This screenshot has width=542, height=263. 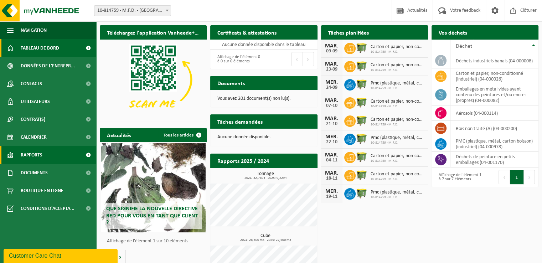 What do you see at coordinates (332, 197) in the screenshot?
I see `div: 19-11` at bounding box center [332, 197].